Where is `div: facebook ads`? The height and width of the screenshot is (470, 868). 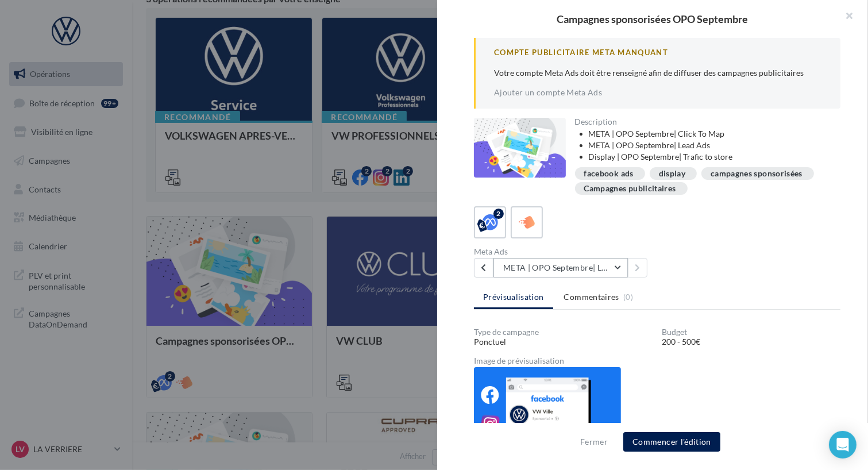
div: facebook ads is located at coordinates (609, 174).